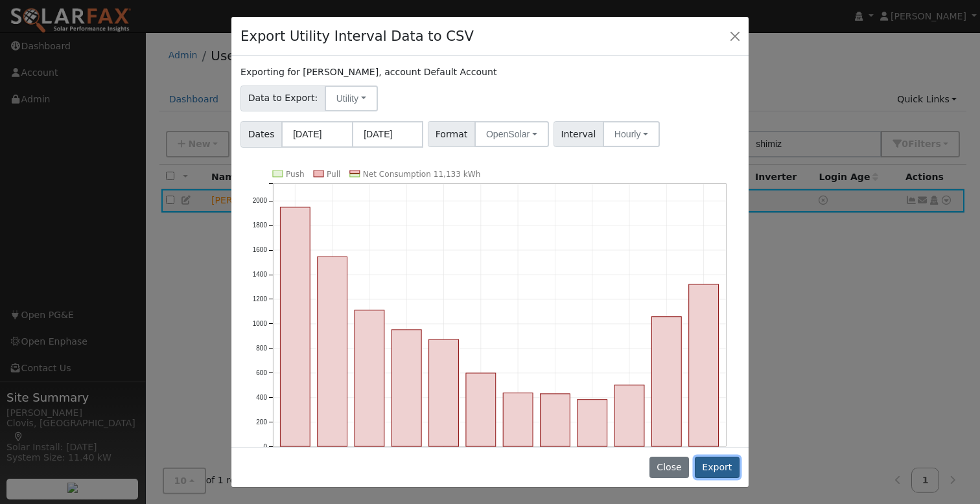  I want to click on button: Export, so click(717, 468).